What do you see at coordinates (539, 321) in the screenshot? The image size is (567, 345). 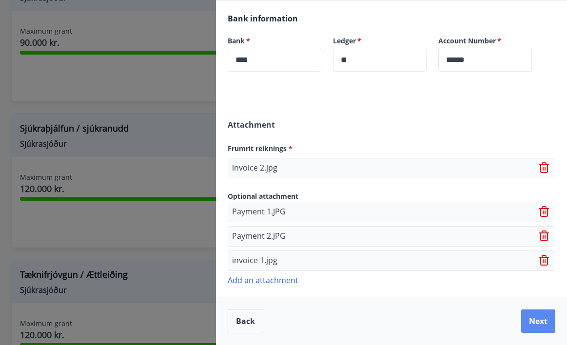 I see `button: Next` at bounding box center [539, 321].